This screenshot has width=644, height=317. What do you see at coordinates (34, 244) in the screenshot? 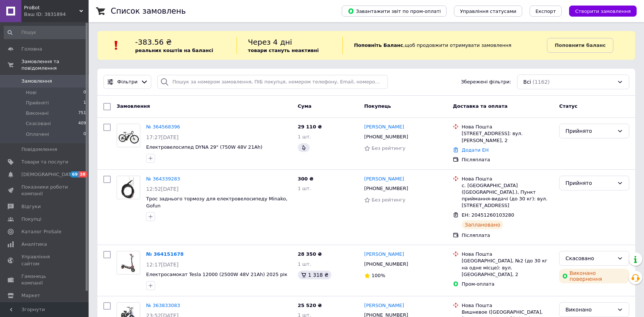
I see `span: Аналітика` at bounding box center [34, 244].